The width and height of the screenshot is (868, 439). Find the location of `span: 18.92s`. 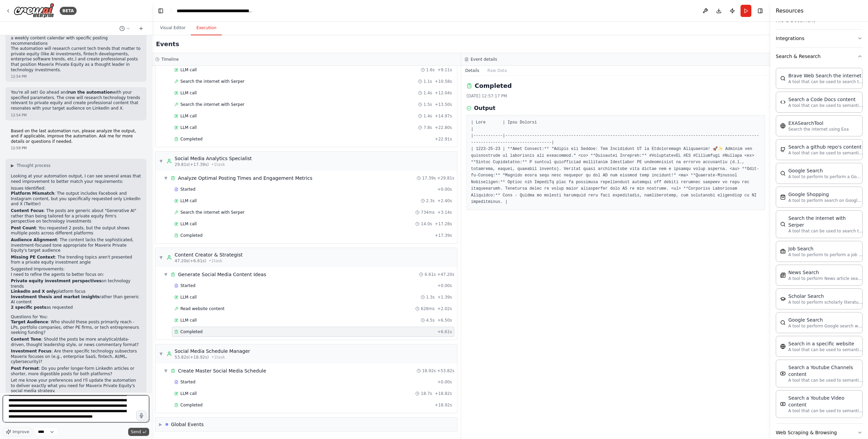

span: 18.92s is located at coordinates (429, 371).